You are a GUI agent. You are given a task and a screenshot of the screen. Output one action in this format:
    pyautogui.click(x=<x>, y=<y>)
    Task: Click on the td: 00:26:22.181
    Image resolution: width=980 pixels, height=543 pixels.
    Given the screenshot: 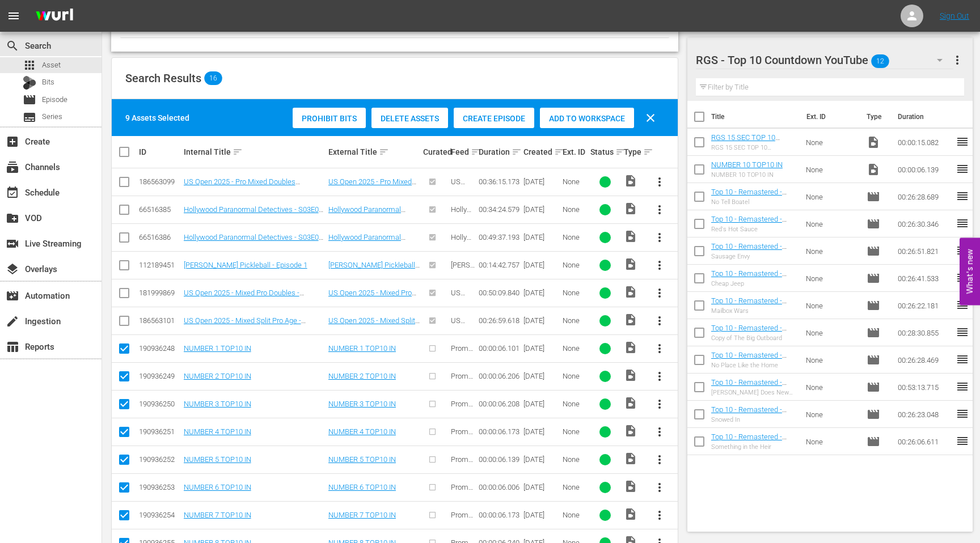 What is the action you would take?
    pyautogui.click(x=924, y=306)
    